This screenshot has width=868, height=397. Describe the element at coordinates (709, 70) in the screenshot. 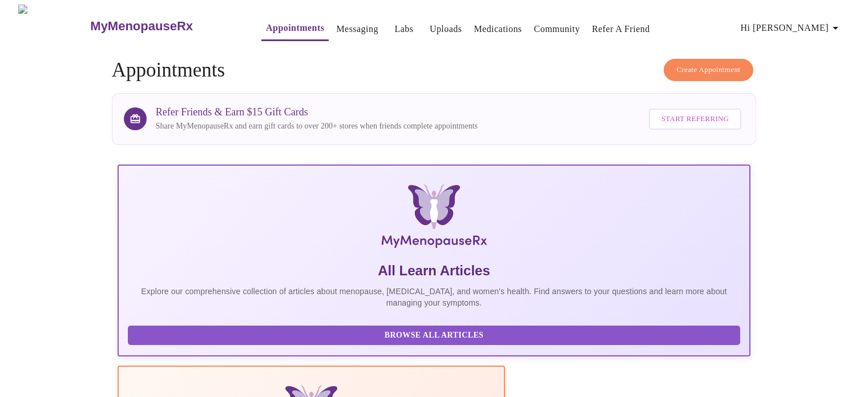

I see `span: Create Appointment` at that location.